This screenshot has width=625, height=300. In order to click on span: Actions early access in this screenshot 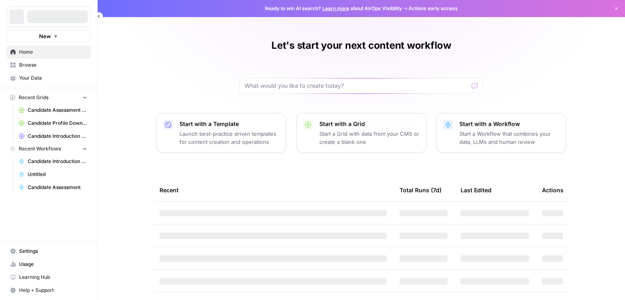, I will do `click(433, 9)`.